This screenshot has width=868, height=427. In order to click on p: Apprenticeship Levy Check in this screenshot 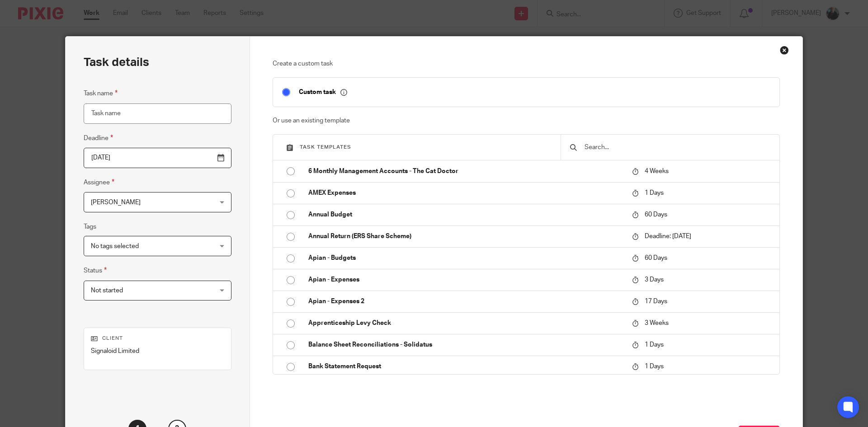, I will do `click(466, 323)`.